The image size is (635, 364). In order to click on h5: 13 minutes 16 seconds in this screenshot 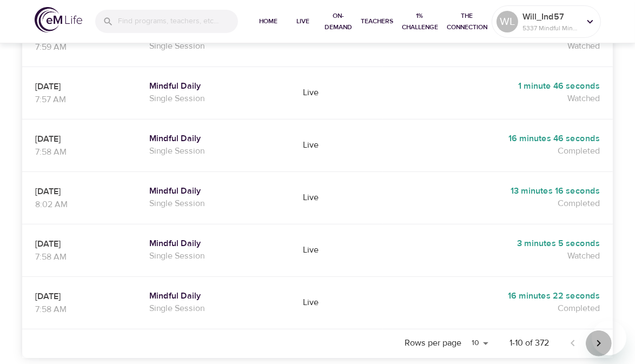, I will do `click(498, 191)`.